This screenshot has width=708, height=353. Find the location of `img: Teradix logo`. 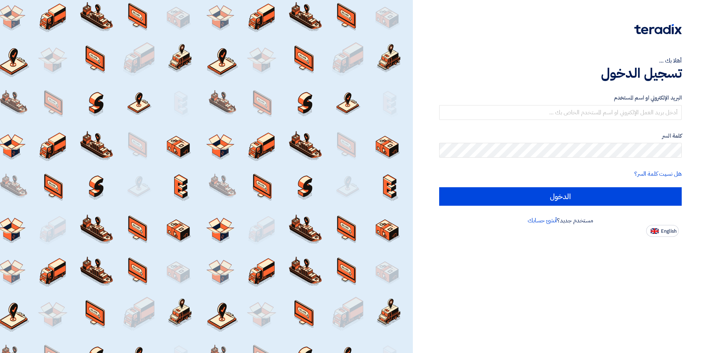

img: Teradix logo is located at coordinates (658, 29).